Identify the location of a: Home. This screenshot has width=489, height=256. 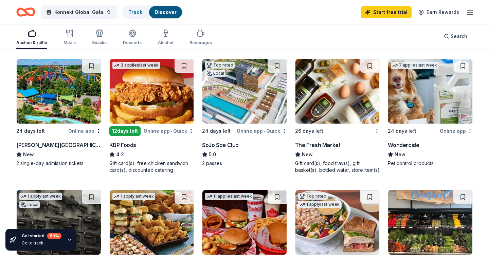
(26, 12).